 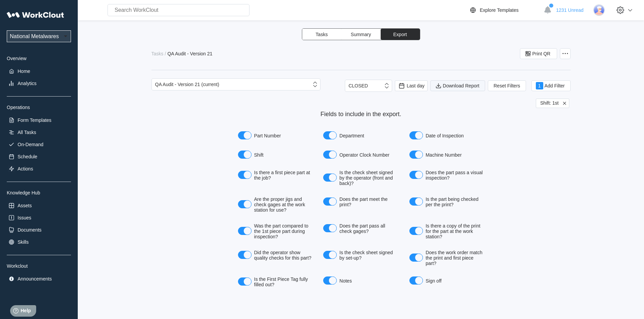 What do you see at coordinates (447, 202) in the screenshot?
I see `label: Is the part being checked per the print?` at bounding box center [447, 202].